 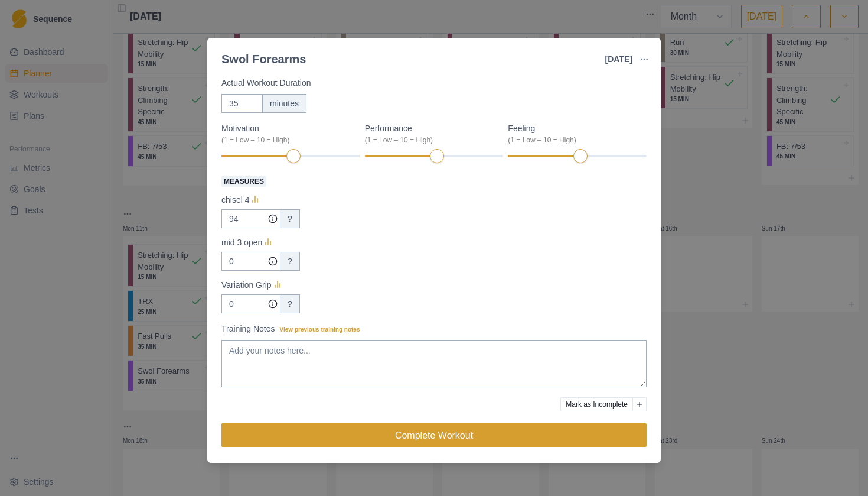 I want to click on button: Mark as Incomplete, so click(x=597, y=404).